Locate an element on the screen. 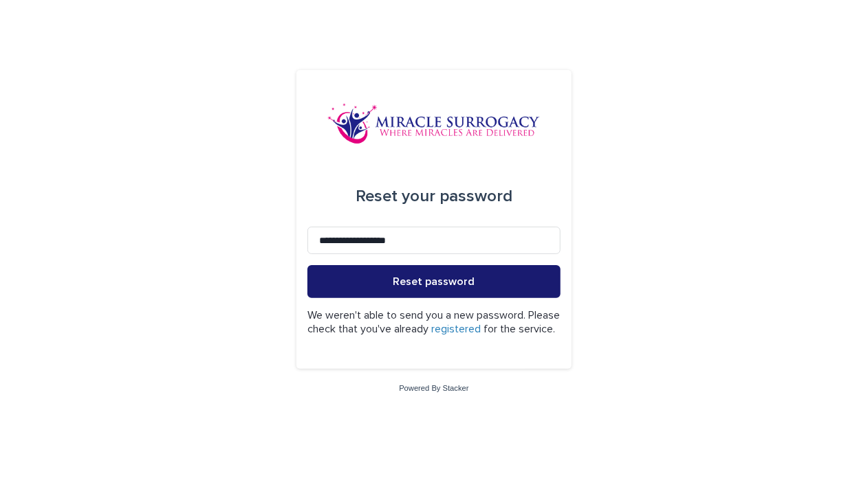 The width and height of the screenshot is (868, 478). img: OiFFDOGZQuirLhrlO1ag is located at coordinates (434, 124).